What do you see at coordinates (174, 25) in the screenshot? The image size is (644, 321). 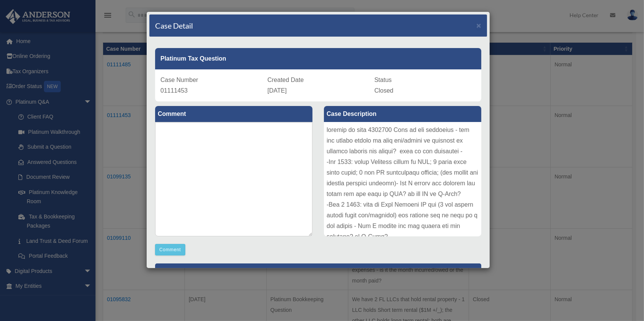 I see `h4: Case Detail` at bounding box center [174, 25].